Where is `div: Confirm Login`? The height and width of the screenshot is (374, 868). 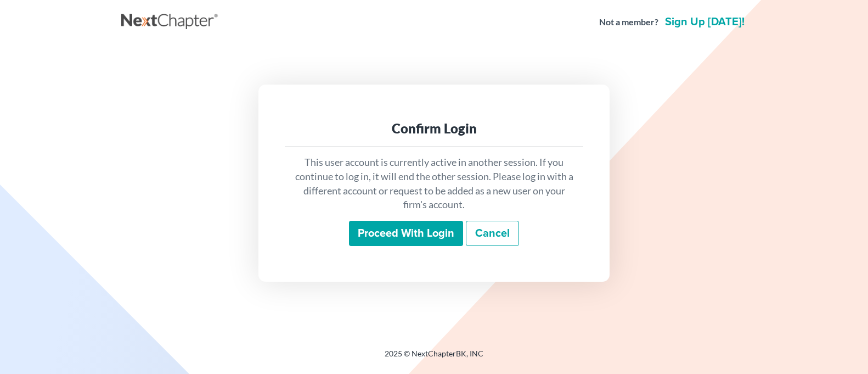 div: Confirm Login is located at coordinates (434, 128).